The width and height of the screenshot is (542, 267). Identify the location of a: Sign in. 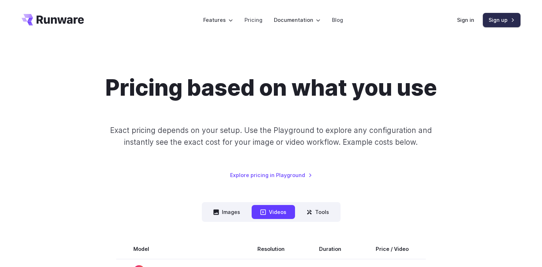
(466, 20).